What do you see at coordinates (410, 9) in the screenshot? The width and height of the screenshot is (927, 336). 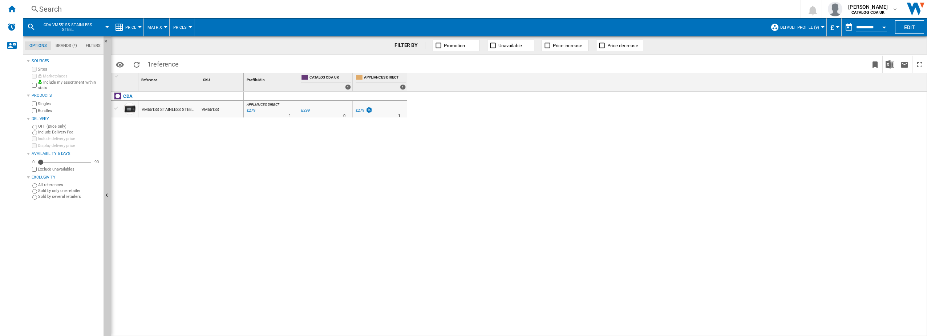 I see `div: Search` at bounding box center [410, 9].